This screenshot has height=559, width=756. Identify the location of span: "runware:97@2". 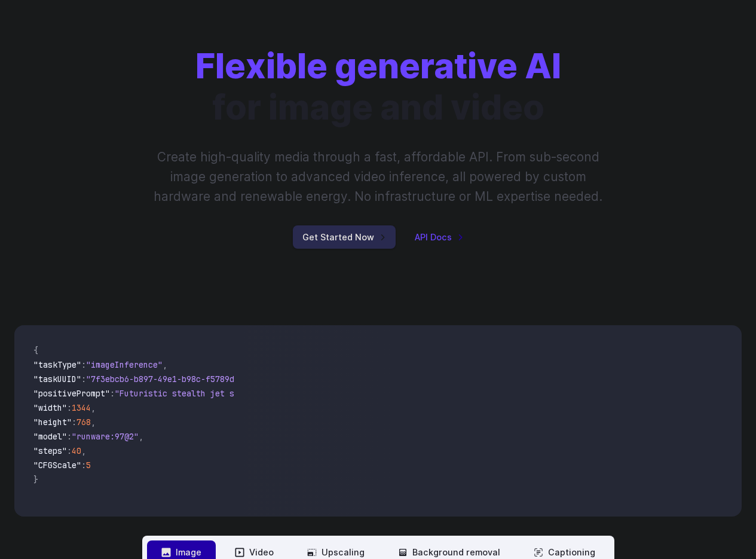
(105, 436).